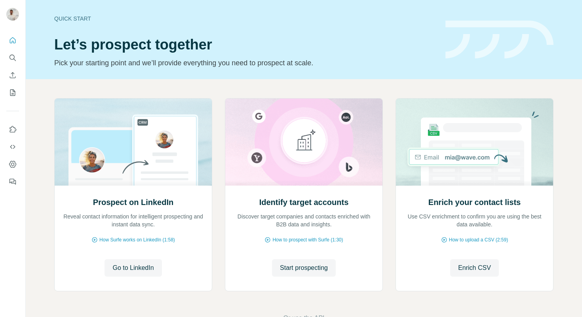 The image size is (582, 317). What do you see at coordinates (245, 19) in the screenshot?
I see `div: Quick start` at bounding box center [245, 19].